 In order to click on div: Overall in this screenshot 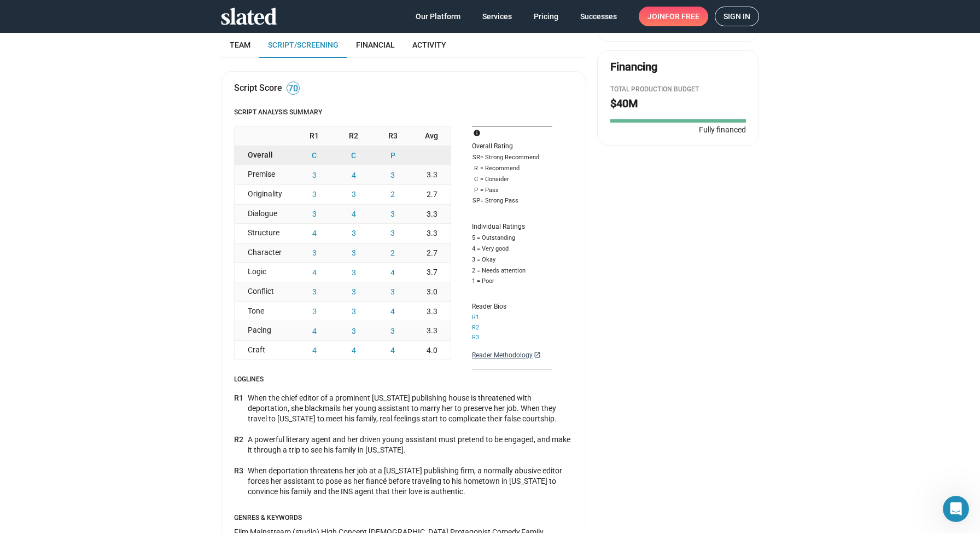, I will do `click(264, 155)`.